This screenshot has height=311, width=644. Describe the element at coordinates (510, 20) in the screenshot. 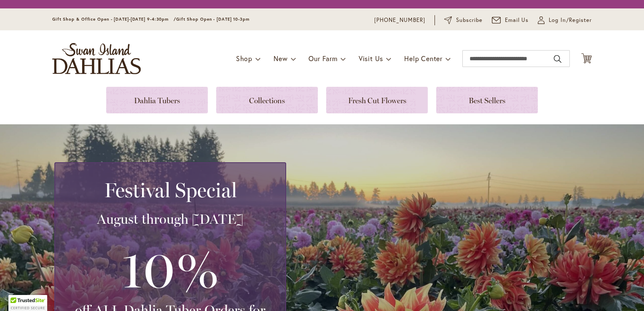

I see `a: Email Us` at that location.